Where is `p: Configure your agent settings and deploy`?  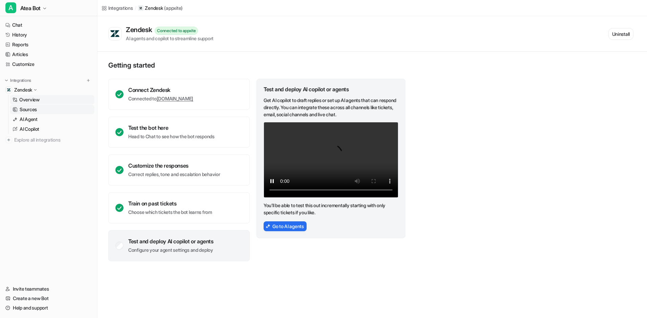 p: Configure your agent settings and deploy is located at coordinates (171, 250).